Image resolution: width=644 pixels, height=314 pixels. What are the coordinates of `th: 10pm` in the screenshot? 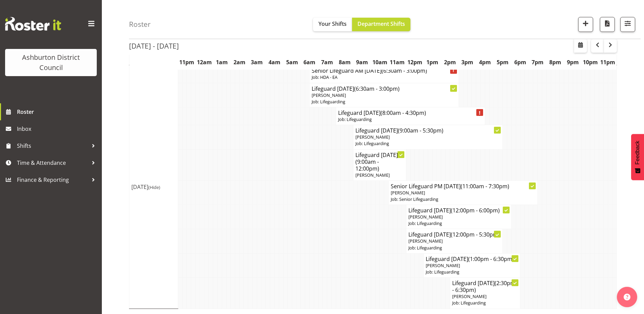 It's located at (590, 62).